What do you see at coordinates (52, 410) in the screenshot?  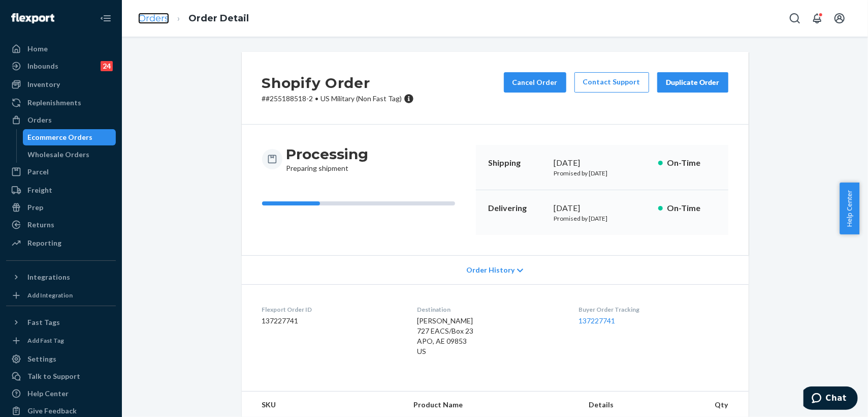 I see `div: Give Feedback` at bounding box center [52, 410].